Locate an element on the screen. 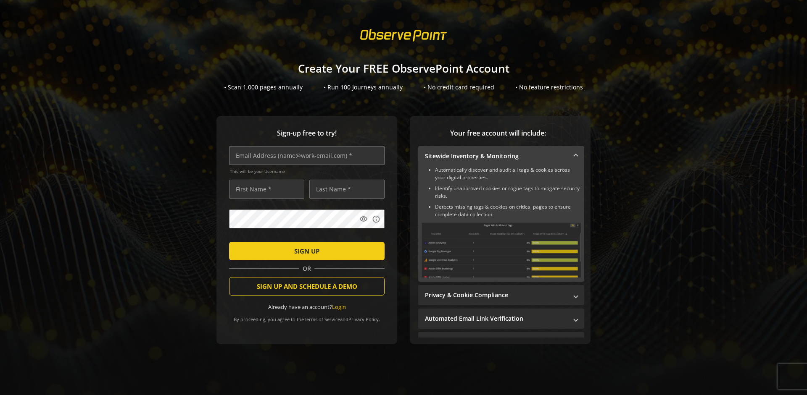  input: First Name * is located at coordinates (266, 189).